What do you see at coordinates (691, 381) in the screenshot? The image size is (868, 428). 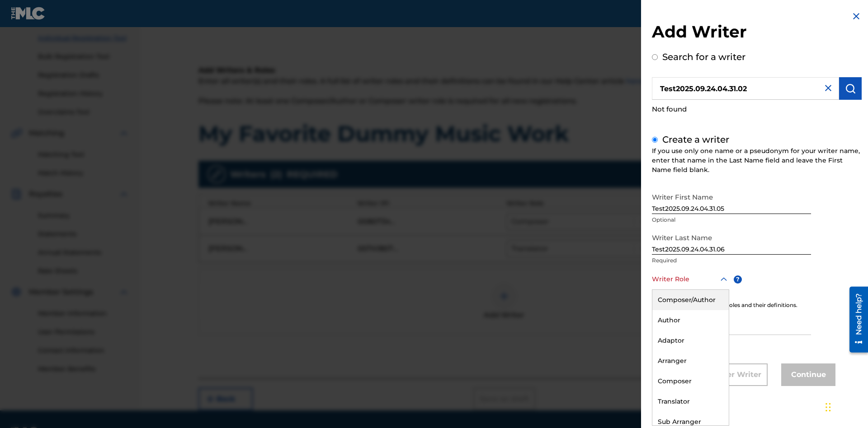 I see `div: Composer` at bounding box center [691, 381].